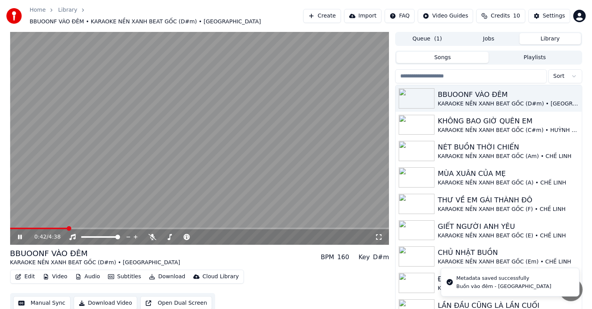 Image resolution: width=592 pixels, height=309 pixels. What do you see at coordinates (327, 257) in the screenshot?
I see `div: BPM` at bounding box center [327, 257].